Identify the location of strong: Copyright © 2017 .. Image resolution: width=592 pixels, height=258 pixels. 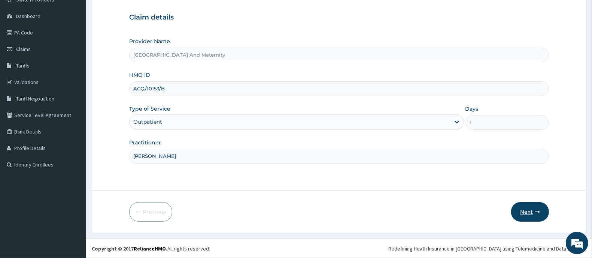
(130, 248).